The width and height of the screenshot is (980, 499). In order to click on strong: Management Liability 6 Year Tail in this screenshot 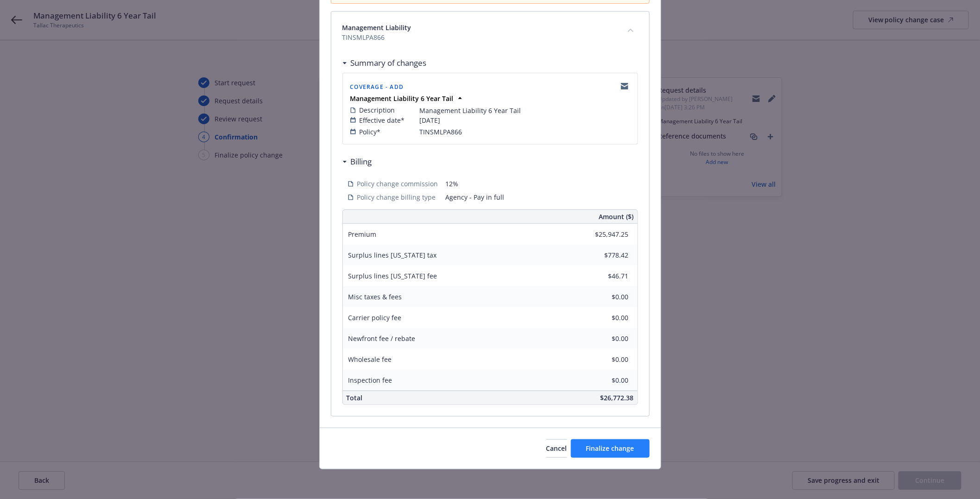, I will do `click(402, 98)`.